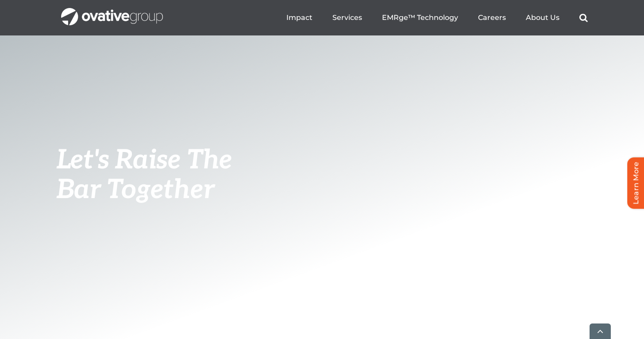 The height and width of the screenshot is (339, 644). Describe the element at coordinates (492, 18) in the screenshot. I see `a: Careers` at that location.